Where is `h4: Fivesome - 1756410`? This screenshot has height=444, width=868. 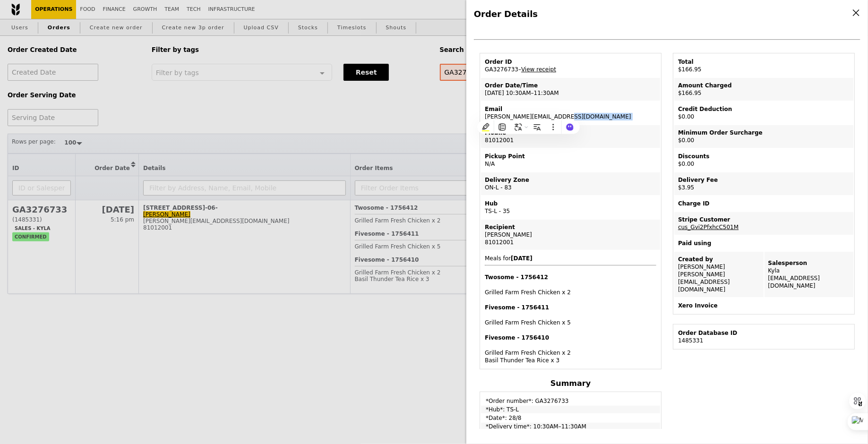 h4: Fivesome - 1756410 is located at coordinates (570, 338).